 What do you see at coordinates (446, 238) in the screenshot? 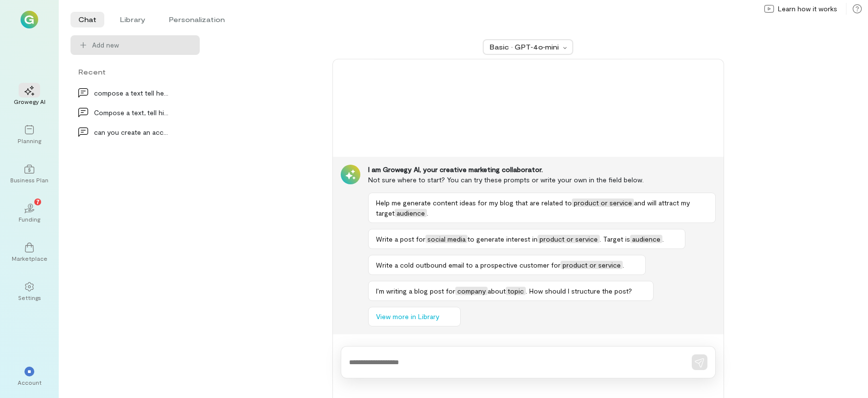
I see `span: social media` at bounding box center [446, 238].